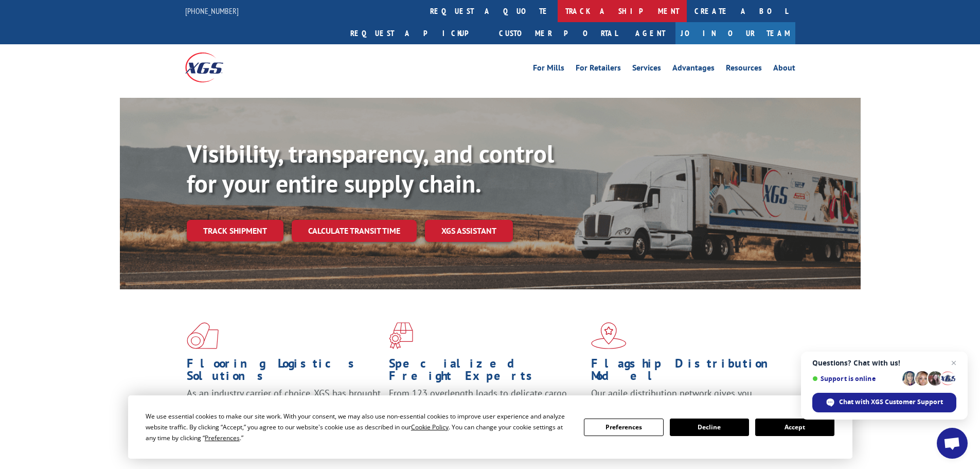 The image size is (980, 469). I want to click on a: Advantages, so click(693, 69).